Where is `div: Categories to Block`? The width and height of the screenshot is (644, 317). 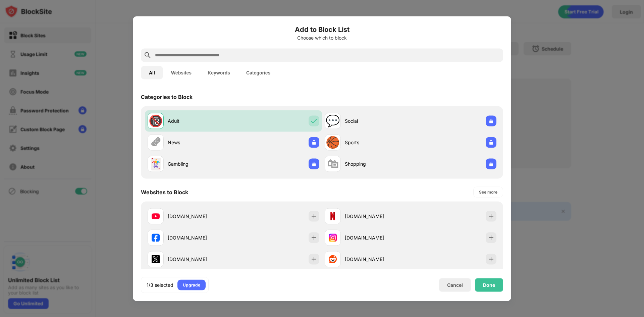
div: Categories to Block is located at coordinates (167, 96).